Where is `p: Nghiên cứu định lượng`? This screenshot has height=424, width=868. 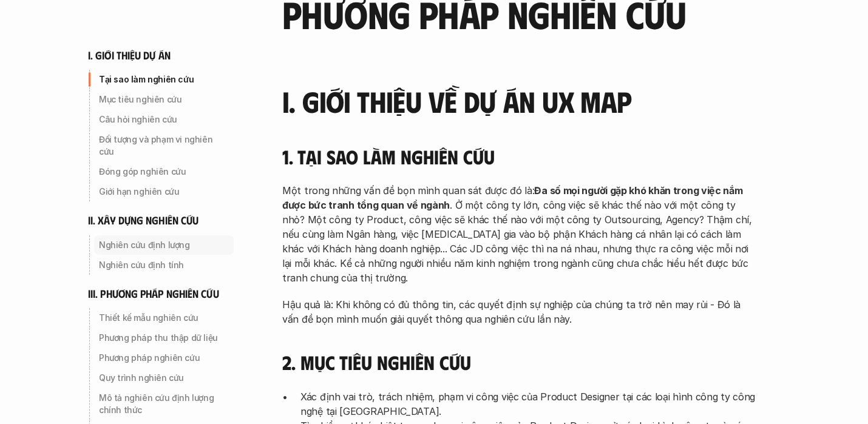 p: Nghiên cứu định lượng is located at coordinates (164, 245).